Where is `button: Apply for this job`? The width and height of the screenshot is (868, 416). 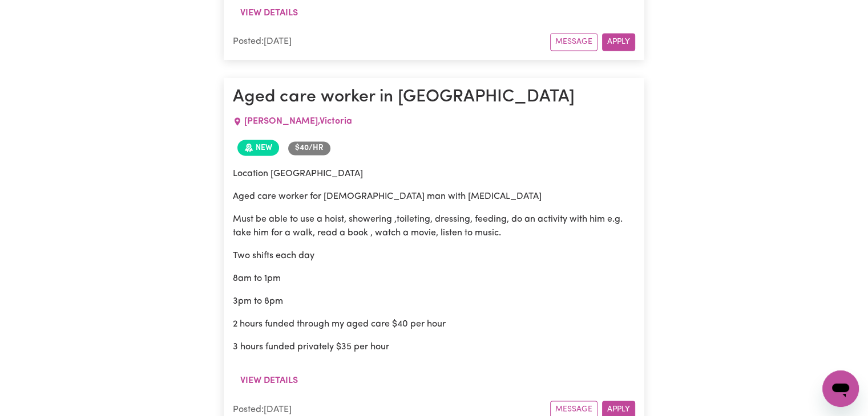 button: Apply for this job is located at coordinates (618, 42).